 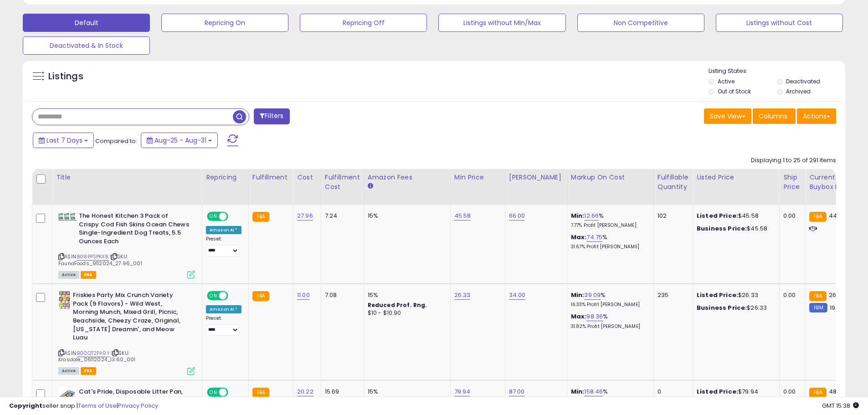 What do you see at coordinates (225, 177) in the screenshot?
I see `div: Repricing` at bounding box center [225, 177].